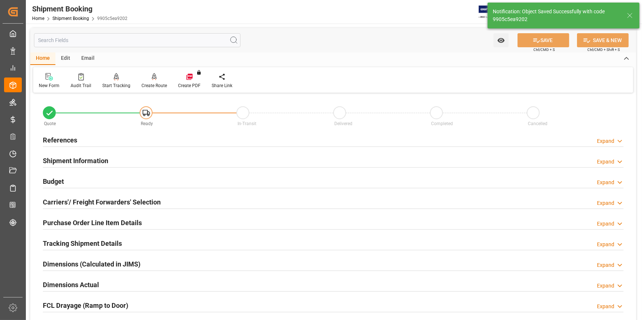  I want to click on h2: Dimensions (Calculated in JIMS), so click(92, 264).